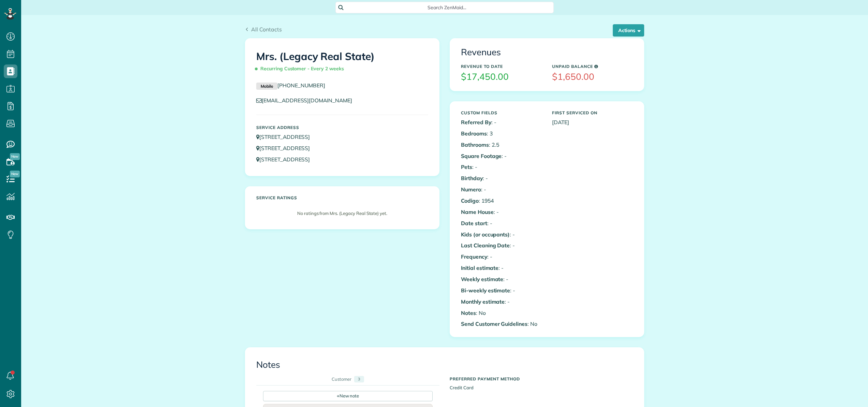 The width and height of the screenshot is (868, 407). What do you see at coordinates (481, 156) in the screenshot?
I see `b: Square Footage` at bounding box center [481, 156].